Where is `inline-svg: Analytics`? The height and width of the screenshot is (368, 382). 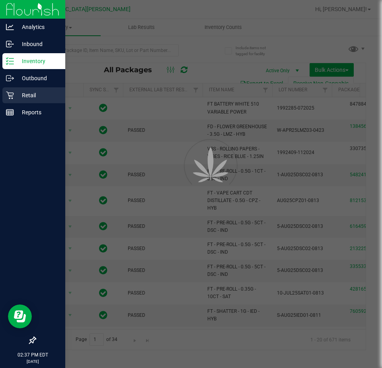 inline-svg: Analytics is located at coordinates (10, 27).